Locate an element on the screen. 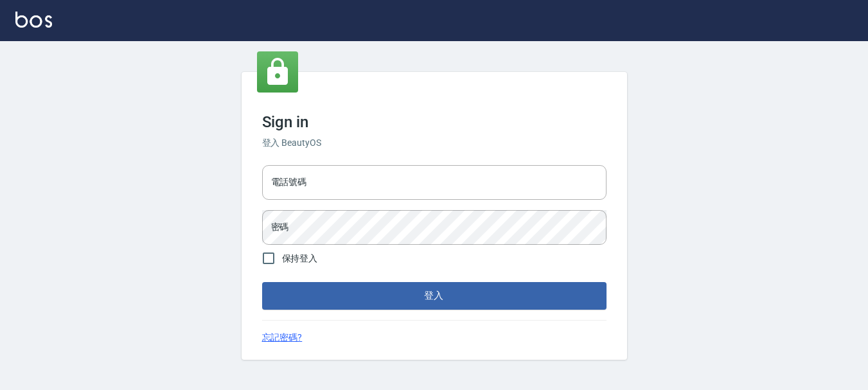  h3: Sign in is located at coordinates (434, 122).